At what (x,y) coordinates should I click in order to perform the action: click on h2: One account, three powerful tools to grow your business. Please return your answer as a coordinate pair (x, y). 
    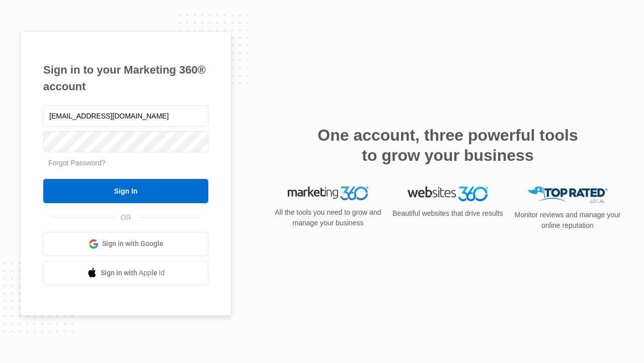
    Looking at the image, I should click on (448, 145).